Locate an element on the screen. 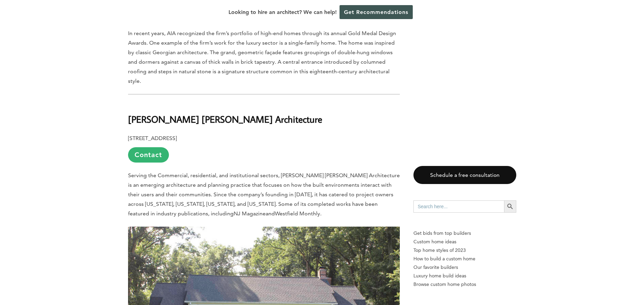  span: NJ Magazine is located at coordinates (250, 213).